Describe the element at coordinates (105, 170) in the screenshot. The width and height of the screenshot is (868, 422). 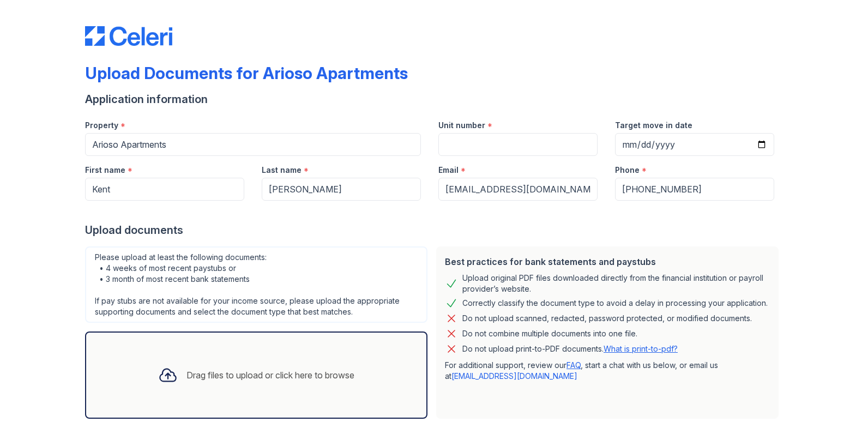
I see `label: First name` at that location.